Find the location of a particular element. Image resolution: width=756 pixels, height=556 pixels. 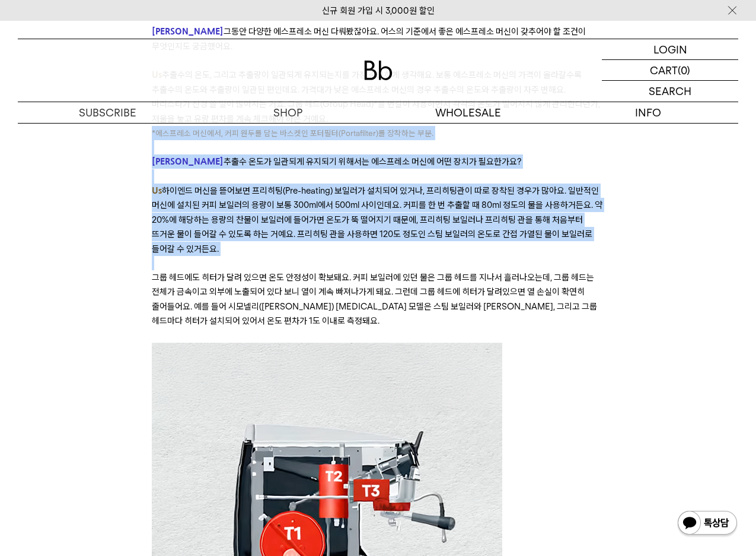

p: LOGIN is located at coordinates (670, 49).